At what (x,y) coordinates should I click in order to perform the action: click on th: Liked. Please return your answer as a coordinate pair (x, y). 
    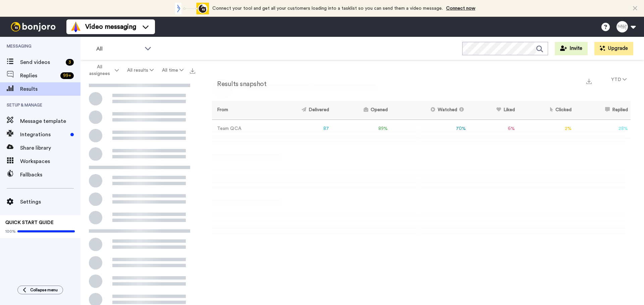
    Looking at the image, I should click on (493, 111).